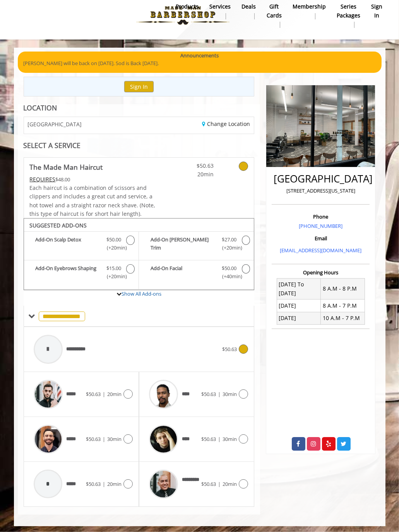  What do you see at coordinates (81, 244) in the screenshot?
I see `label: Add-On Scalp Detox` at bounding box center [81, 244].